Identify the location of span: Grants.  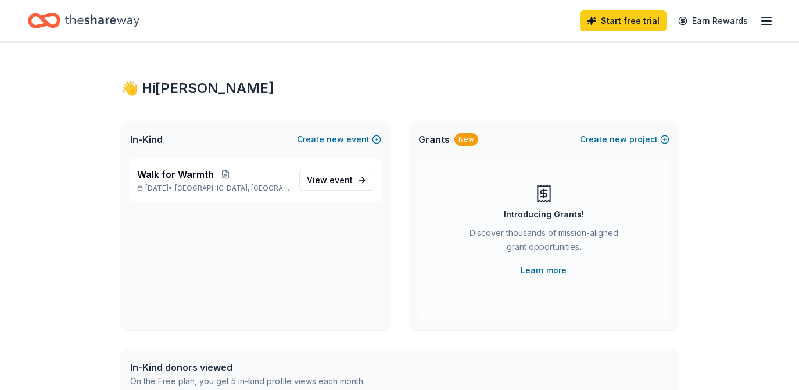
(434, 139).